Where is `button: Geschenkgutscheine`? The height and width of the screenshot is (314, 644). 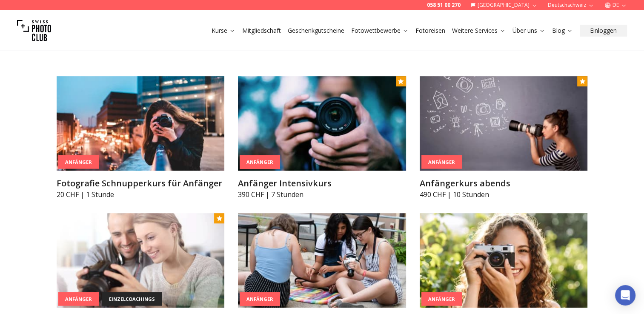
button: Geschenkgutscheine is located at coordinates (316, 31).